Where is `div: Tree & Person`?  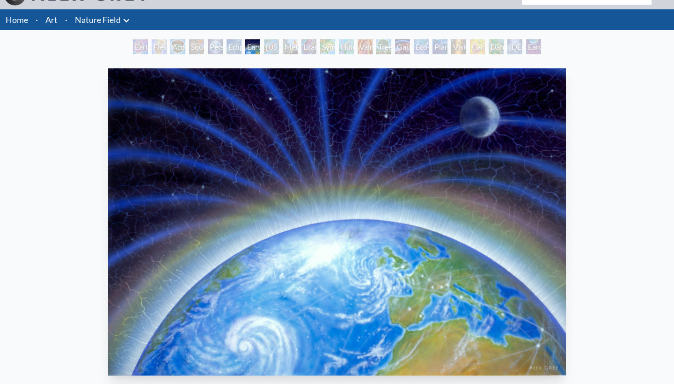 div: Tree & Person is located at coordinates (384, 47).